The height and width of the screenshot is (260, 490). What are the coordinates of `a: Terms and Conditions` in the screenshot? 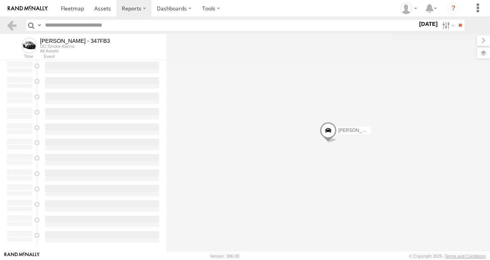 It's located at (466, 256).